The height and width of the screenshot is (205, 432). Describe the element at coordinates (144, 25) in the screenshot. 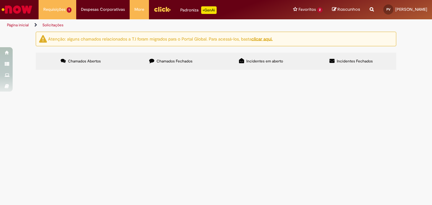

I see `ul: Trilhas de página` at that location.